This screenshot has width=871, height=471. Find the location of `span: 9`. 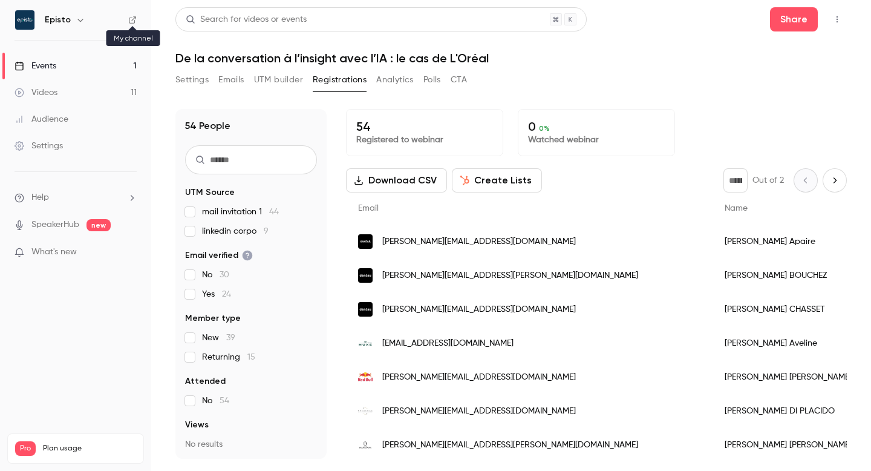

span: 9 is located at coordinates (266, 231).